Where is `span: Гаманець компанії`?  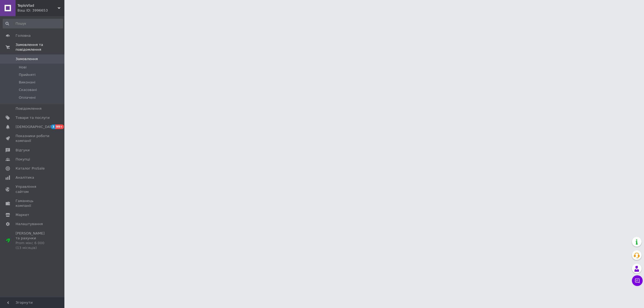 span: Гаманець компанії is located at coordinates (33, 203).